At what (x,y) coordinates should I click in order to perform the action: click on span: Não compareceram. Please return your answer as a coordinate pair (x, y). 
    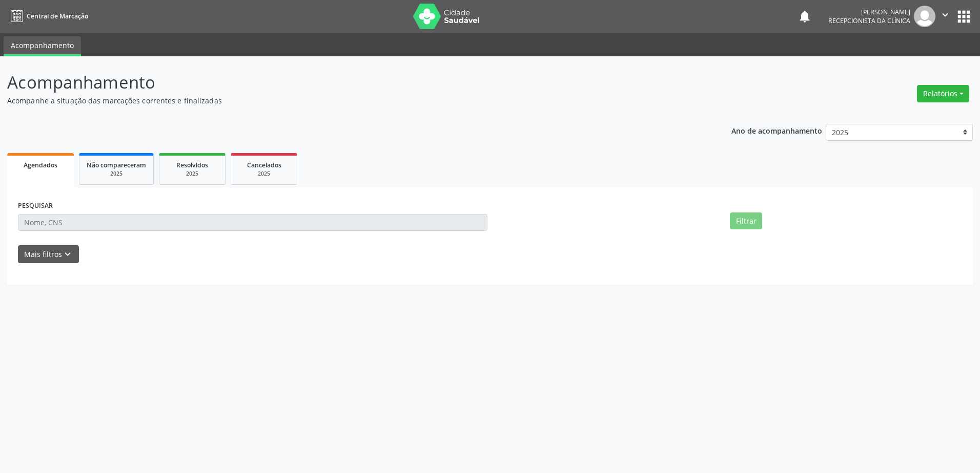
    Looking at the image, I should click on (116, 165).